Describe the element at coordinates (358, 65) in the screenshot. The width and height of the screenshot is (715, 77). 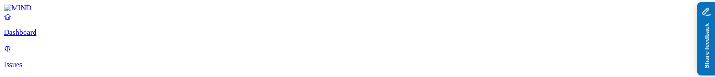
I see `p: Issues` at that location.